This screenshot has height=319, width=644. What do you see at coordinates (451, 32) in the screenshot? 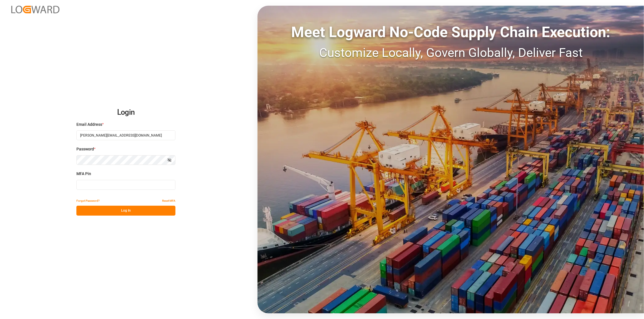
I see `div: Meet Logward No-Code Supply Chain Execution:` at bounding box center [451, 32].